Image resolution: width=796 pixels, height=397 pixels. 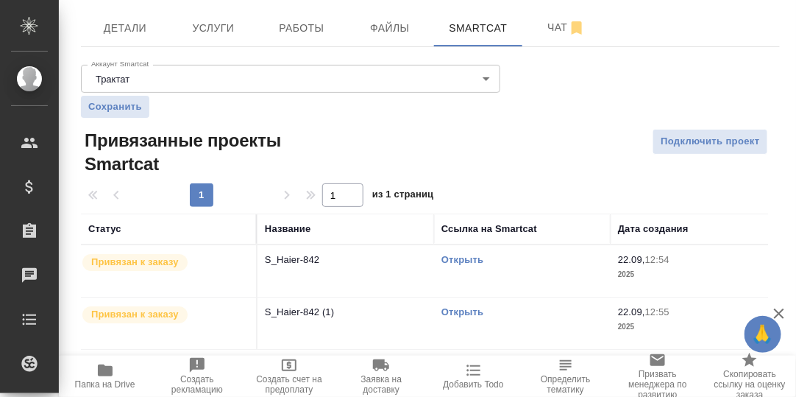 I want to click on span: Определить тематику, so click(x=565, y=384).